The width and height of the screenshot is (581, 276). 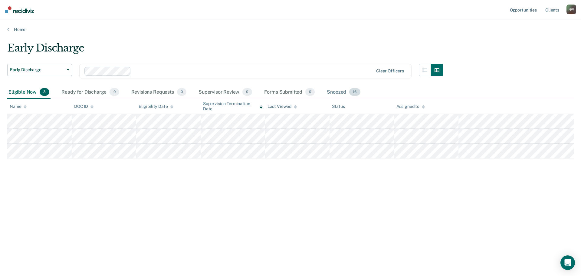 I want to click on div: Eligibility Date, so click(x=156, y=106).